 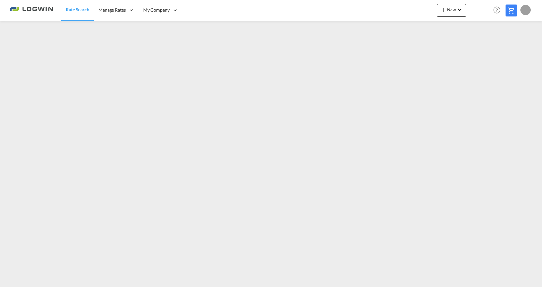 I want to click on span: My Company, so click(x=156, y=10).